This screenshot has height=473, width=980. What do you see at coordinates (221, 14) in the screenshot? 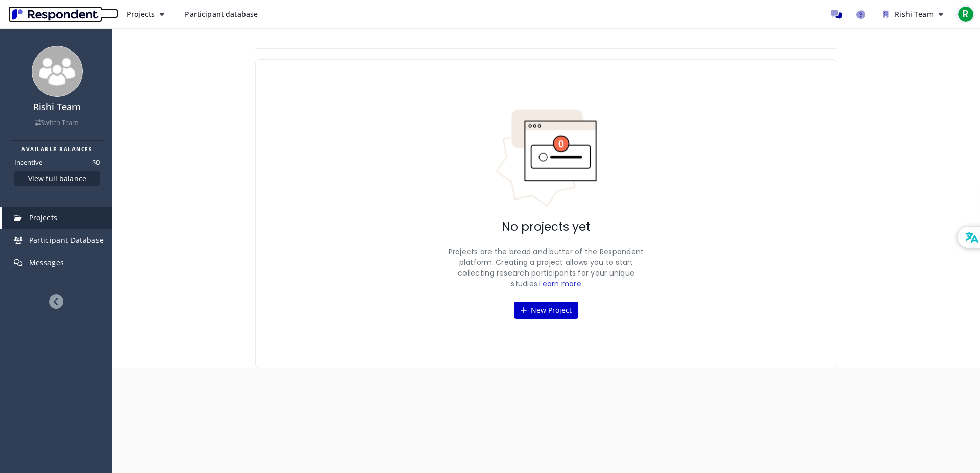
I see `span: Participant database` at bounding box center [221, 14].